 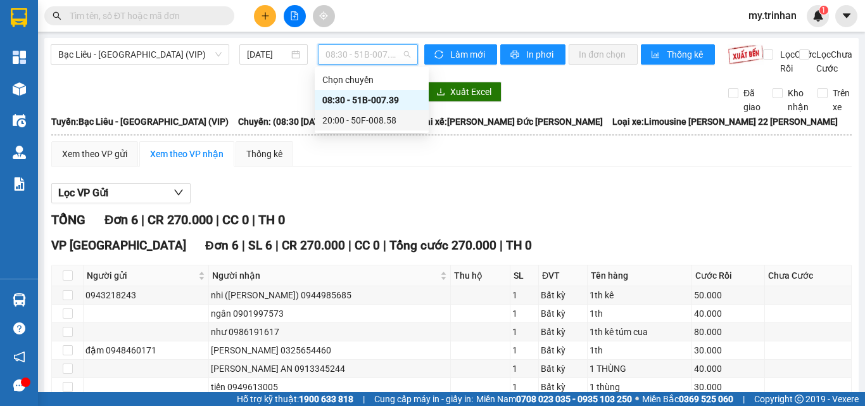 I want to click on div: 30.000, so click(x=728, y=350).